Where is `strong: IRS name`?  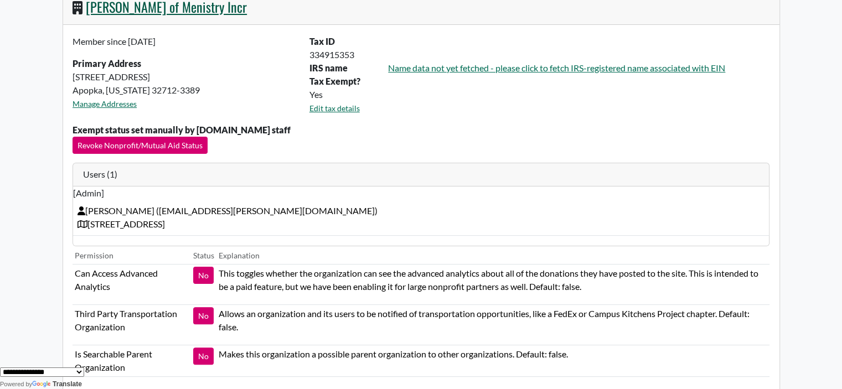
strong: IRS name is located at coordinates (328, 68).